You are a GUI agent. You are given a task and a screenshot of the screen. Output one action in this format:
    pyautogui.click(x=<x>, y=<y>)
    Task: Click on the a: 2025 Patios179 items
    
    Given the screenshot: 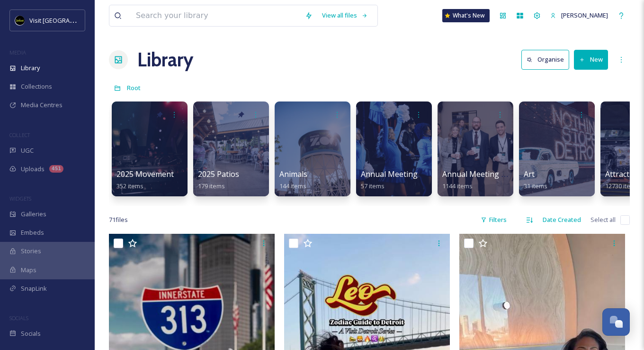 What is the action you would take?
    pyautogui.click(x=218, y=179)
    